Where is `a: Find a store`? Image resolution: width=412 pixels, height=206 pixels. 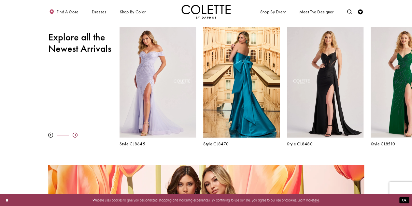 a: Find a store is located at coordinates (64, 12).